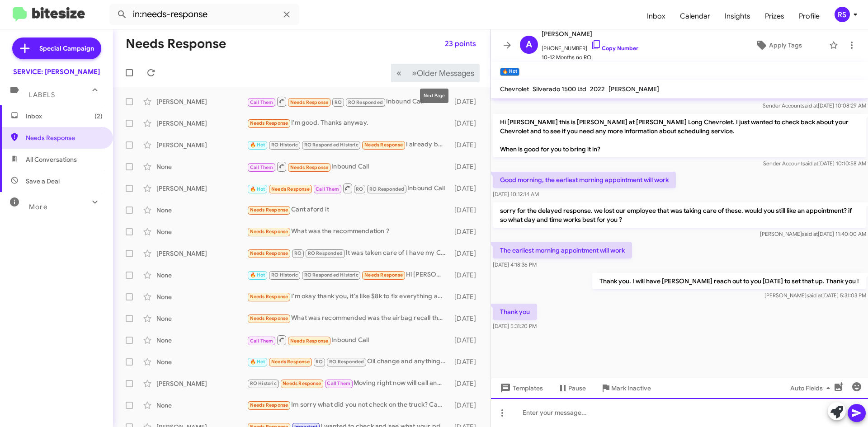  Describe the element at coordinates (348, 318) in the screenshot. I see `div: What was recommended was the airbag recall that you were supposed to order and was supposed to be...` at that location.